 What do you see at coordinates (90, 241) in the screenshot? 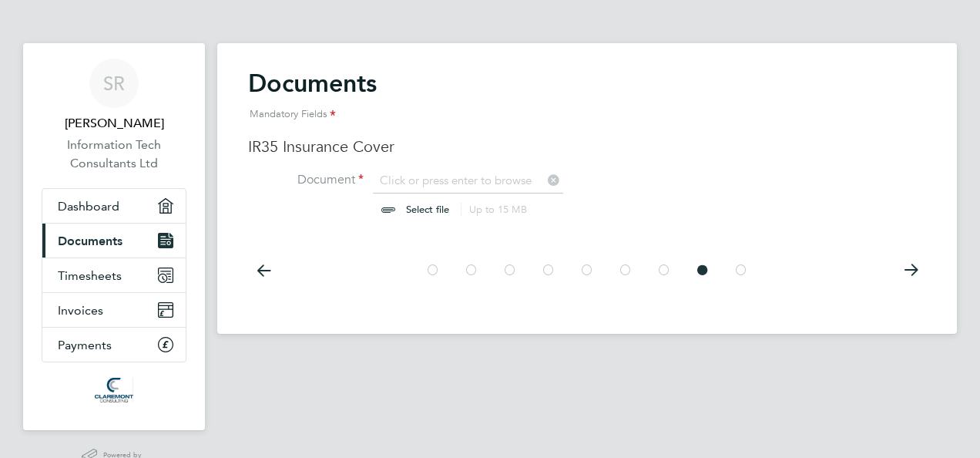
I see `span: Documents` at bounding box center [90, 241].